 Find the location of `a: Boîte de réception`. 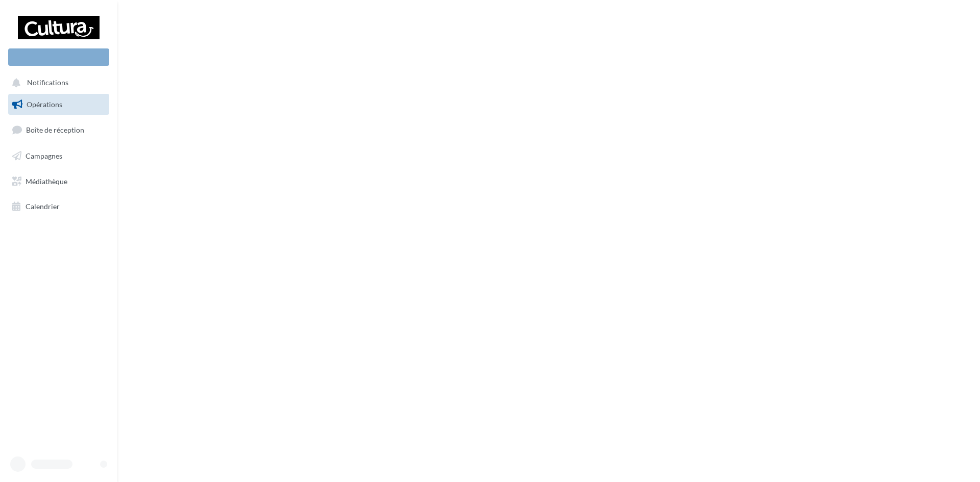

a: Boîte de réception is located at coordinates (59, 130).